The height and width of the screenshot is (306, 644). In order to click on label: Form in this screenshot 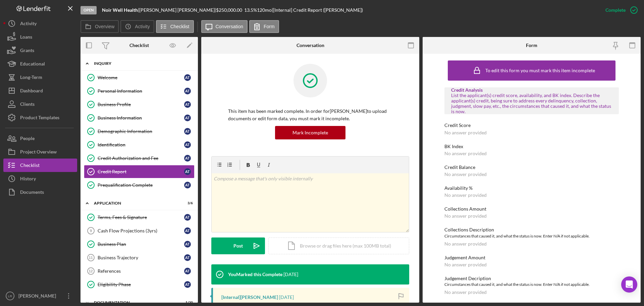, I will do `click(269, 26)`.